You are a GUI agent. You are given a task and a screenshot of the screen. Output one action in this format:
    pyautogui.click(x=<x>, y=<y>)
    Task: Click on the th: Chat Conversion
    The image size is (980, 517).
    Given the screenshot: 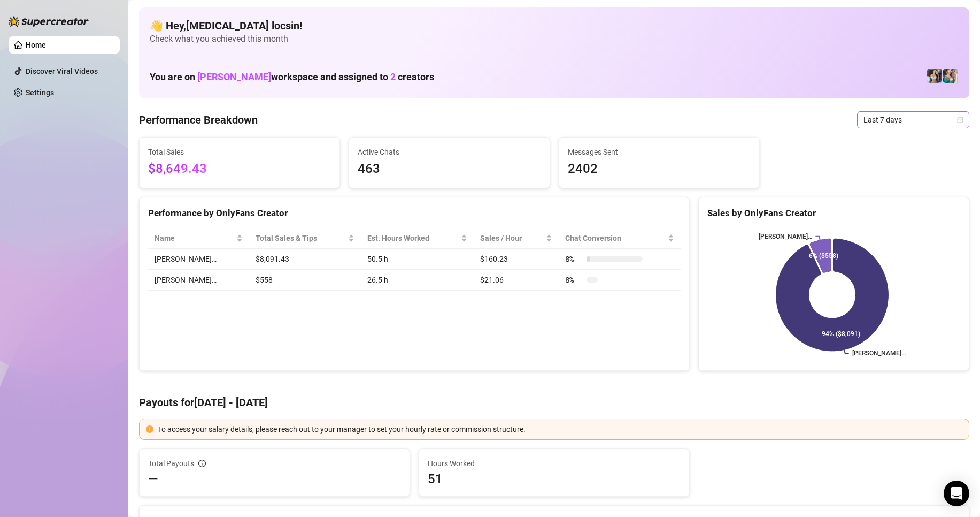 What is the action you would take?
    pyautogui.click(x=620, y=238)
    